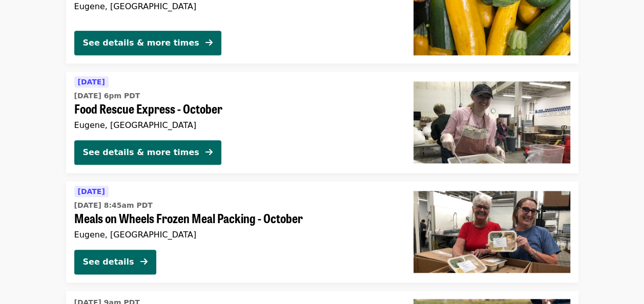  I want to click on button: See details, so click(116, 262).